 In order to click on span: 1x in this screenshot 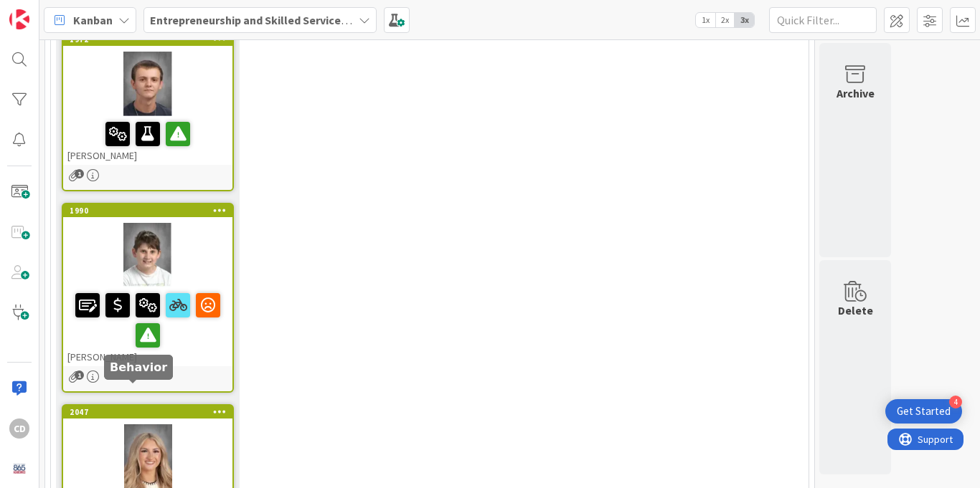, I will do `click(705, 20)`.